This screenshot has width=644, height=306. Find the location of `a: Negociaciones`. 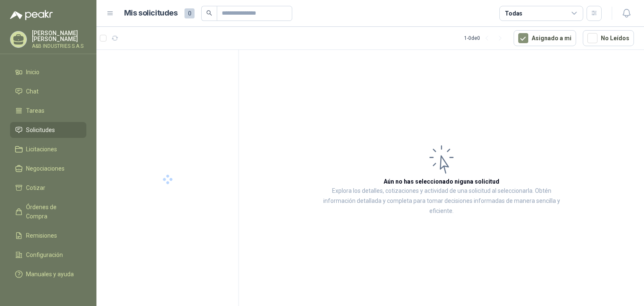

a: Negociaciones is located at coordinates (48, 168).